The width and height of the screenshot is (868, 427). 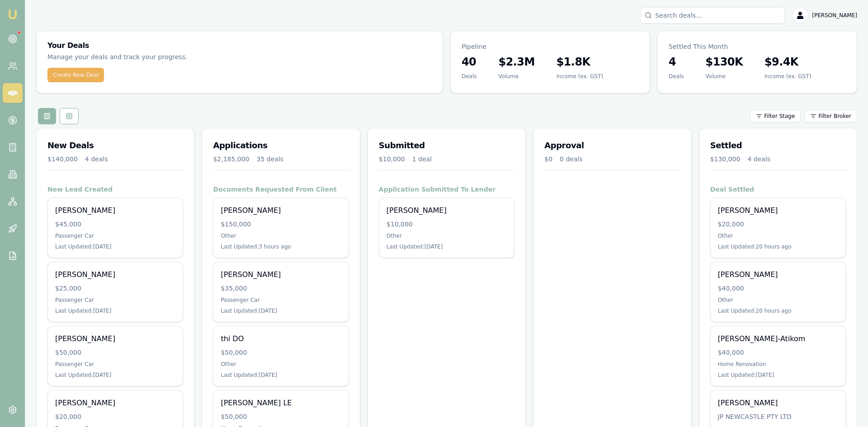 What do you see at coordinates (76, 75) in the screenshot?
I see `button: Create New Deal` at bounding box center [76, 75].